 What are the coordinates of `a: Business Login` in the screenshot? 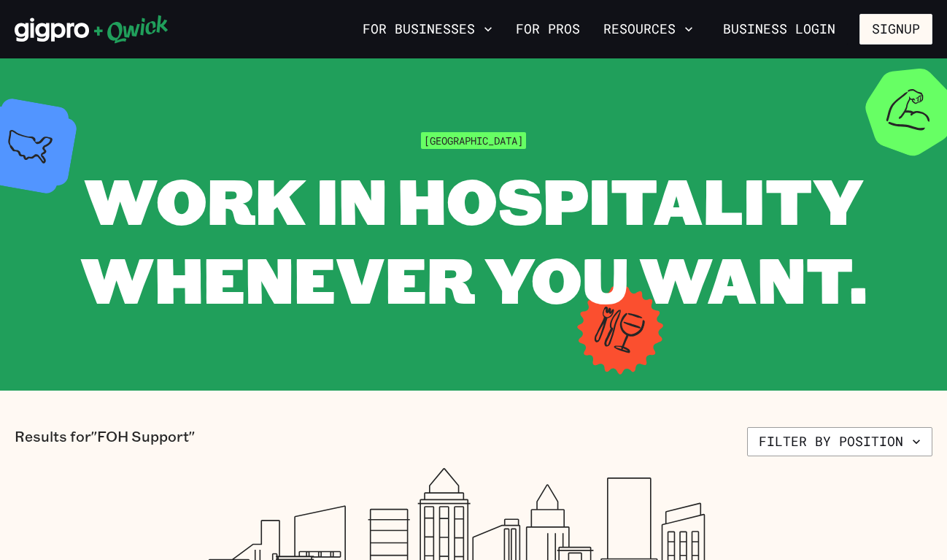 It's located at (780, 29).